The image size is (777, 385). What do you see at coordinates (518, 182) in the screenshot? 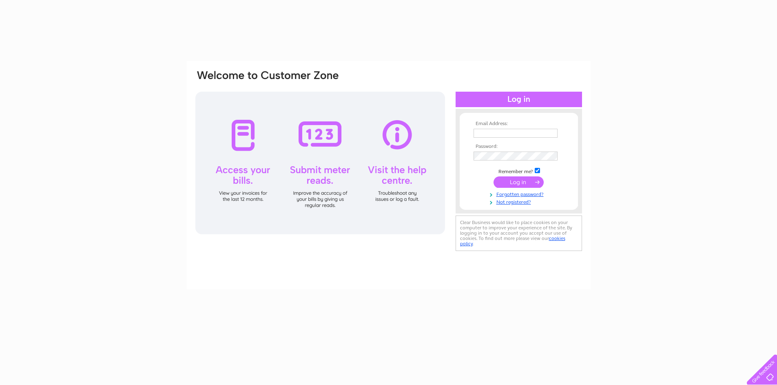
I see `input: Submit` at bounding box center [518, 182].